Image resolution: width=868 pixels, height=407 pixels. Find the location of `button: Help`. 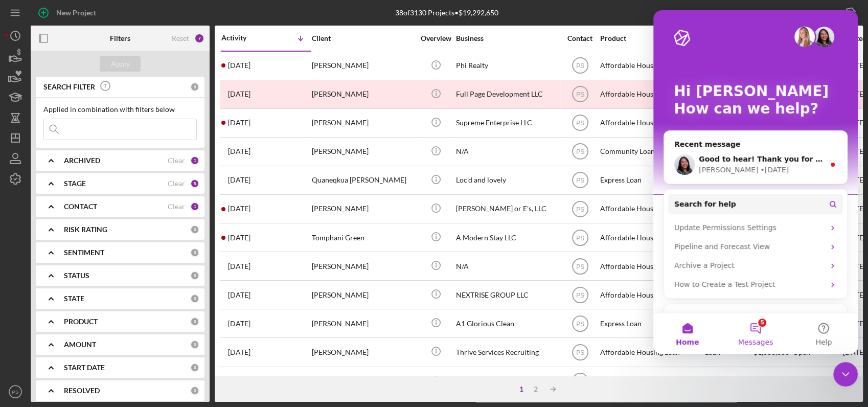

button: Help is located at coordinates (170, 323).